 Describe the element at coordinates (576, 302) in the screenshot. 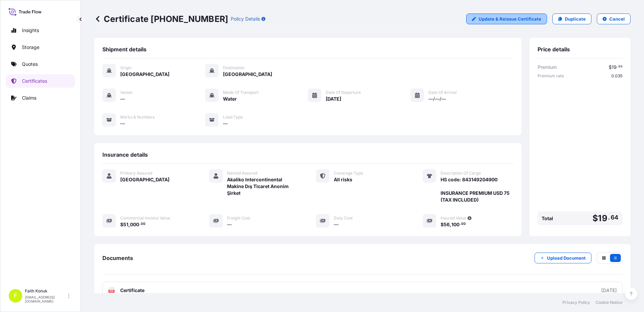

I see `p: Privacy Policy` at that location.